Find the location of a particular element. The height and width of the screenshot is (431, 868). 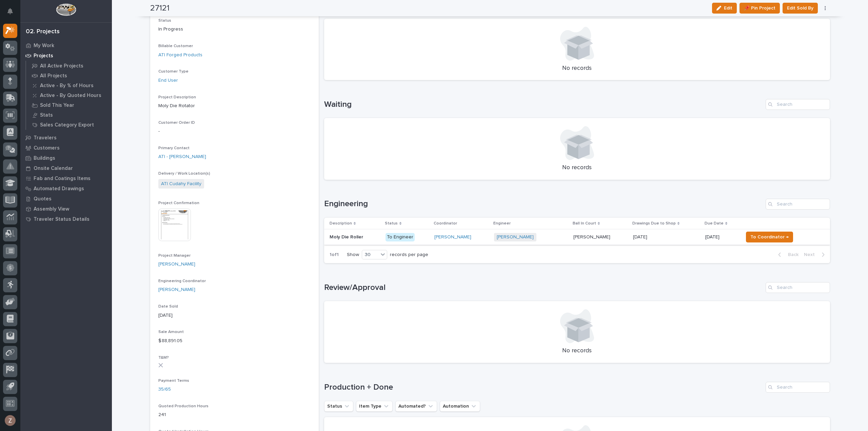

p: Moly Die Roller is located at coordinates (347, 236).